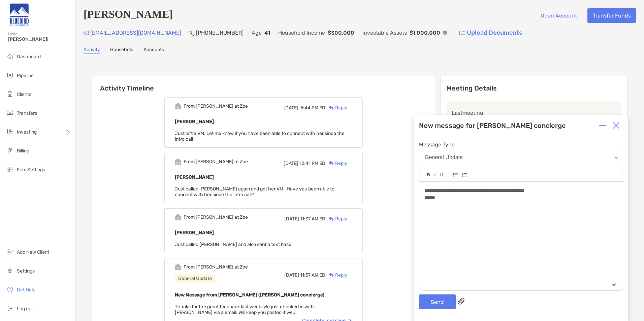  I want to click on span: 12:41 PM ED, so click(312, 163).